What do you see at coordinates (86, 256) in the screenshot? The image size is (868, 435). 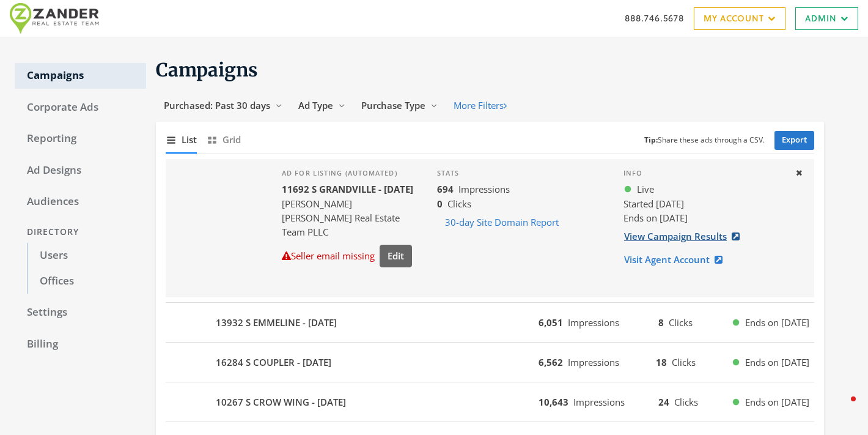 I see `a: Users` at bounding box center [86, 256].